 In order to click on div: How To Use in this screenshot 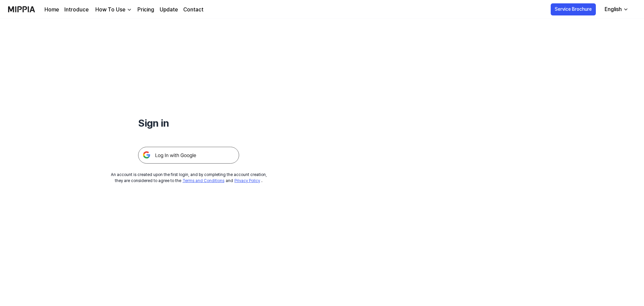, I will do `click(110, 10)`.